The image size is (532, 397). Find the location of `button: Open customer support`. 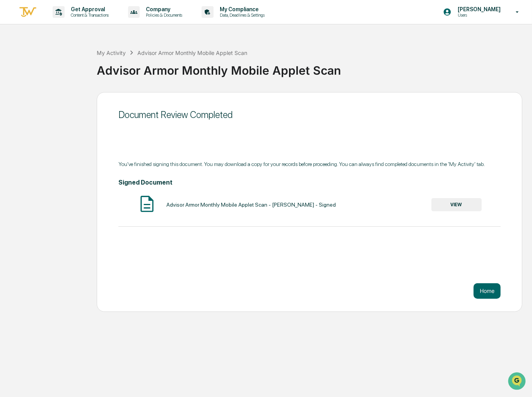

button: Open customer support is located at coordinates (10, 10).